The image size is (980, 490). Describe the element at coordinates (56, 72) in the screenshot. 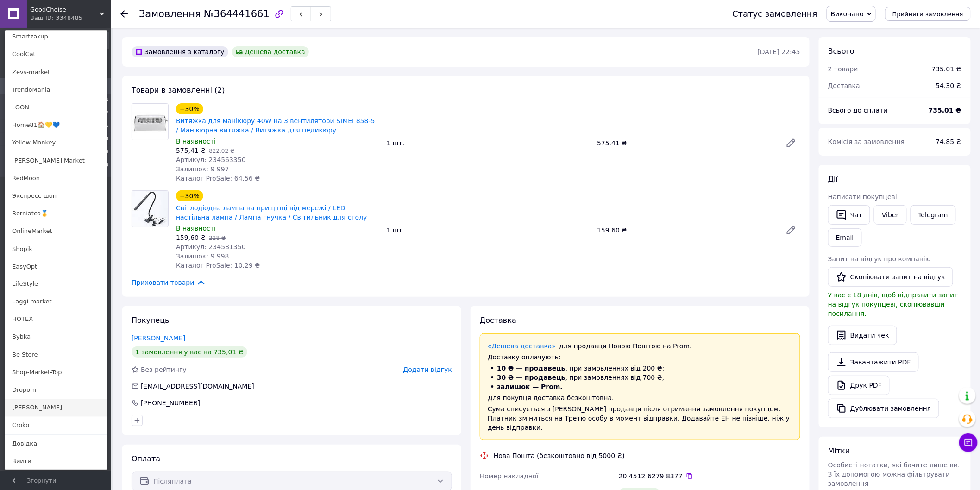

I see `a: Zevs-market` at that location.